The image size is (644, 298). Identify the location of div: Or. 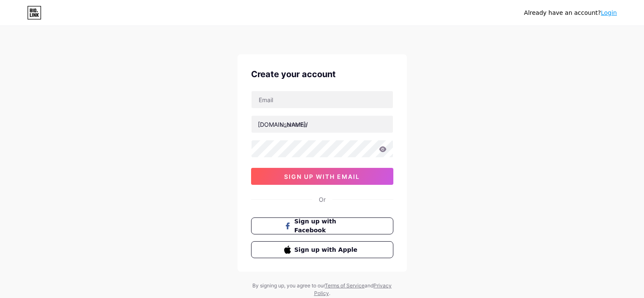
(322, 199).